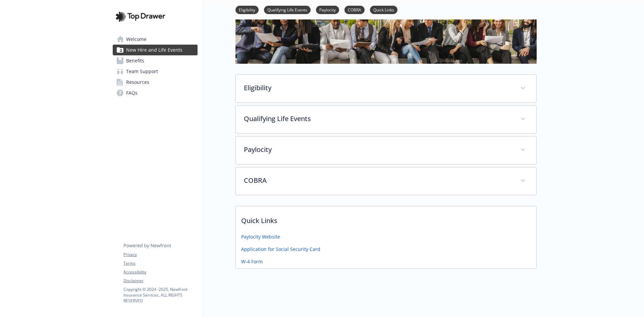 The height and width of the screenshot is (317, 644). What do you see at coordinates (386, 32) in the screenshot?
I see `img: new hire page banner` at bounding box center [386, 32].